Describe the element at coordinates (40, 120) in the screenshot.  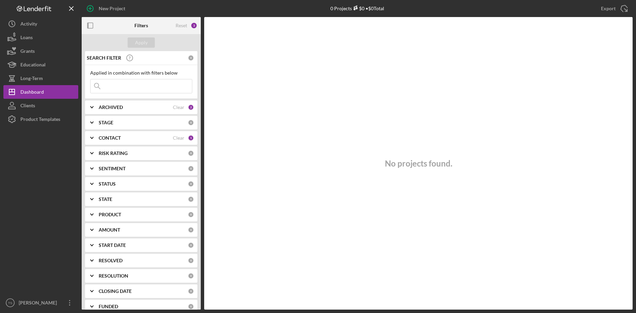
I see `div: Product Templates` at that location.